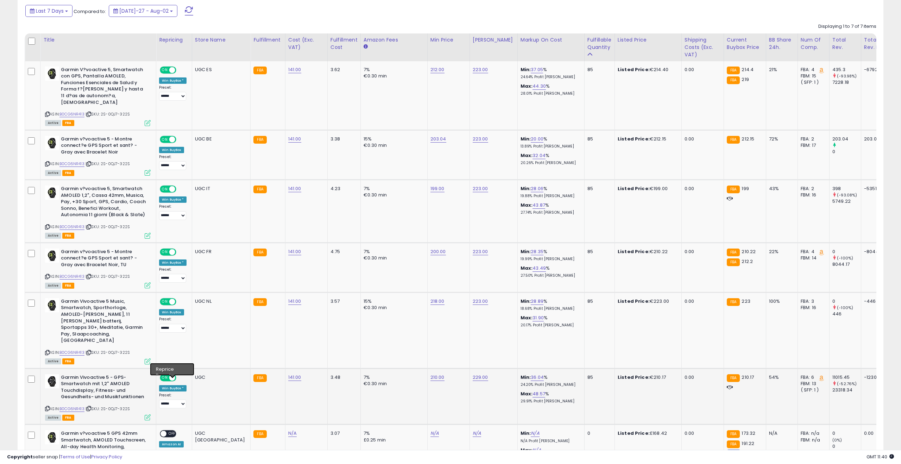  What do you see at coordinates (647, 433) in the screenshot?
I see `div: £168.42` at bounding box center [647, 433].